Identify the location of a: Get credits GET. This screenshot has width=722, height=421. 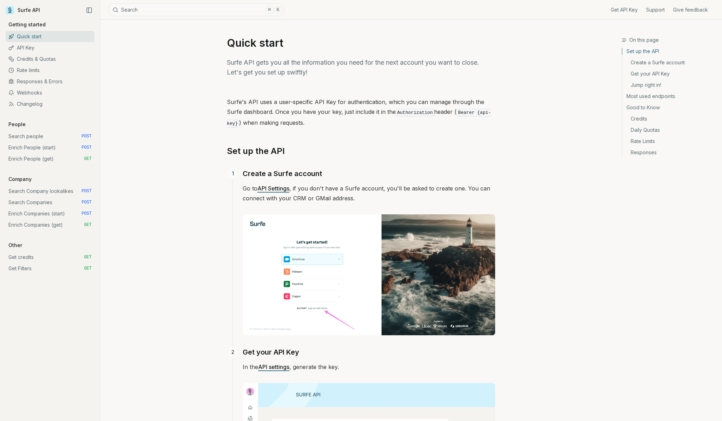
(50, 257).